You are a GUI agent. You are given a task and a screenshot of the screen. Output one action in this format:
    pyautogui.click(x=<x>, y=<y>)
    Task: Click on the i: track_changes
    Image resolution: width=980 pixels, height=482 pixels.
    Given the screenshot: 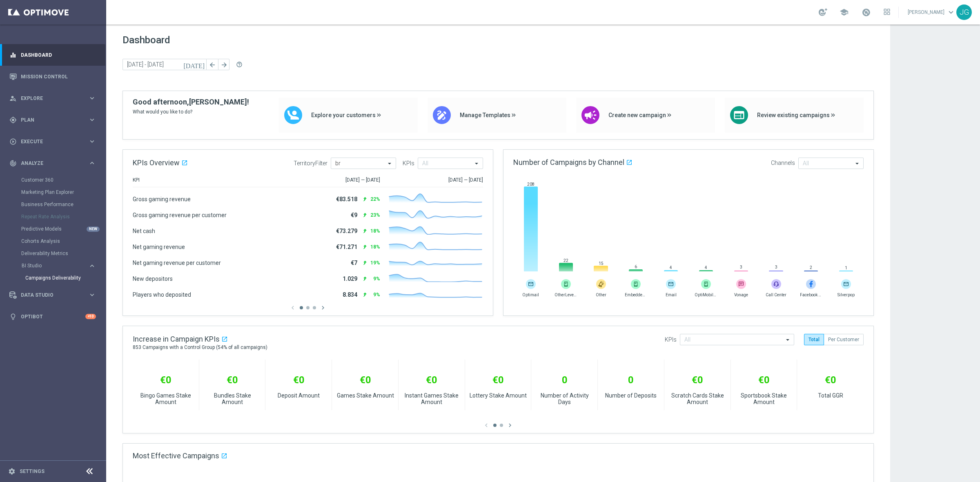 What is the action you would take?
    pyautogui.click(x=13, y=163)
    